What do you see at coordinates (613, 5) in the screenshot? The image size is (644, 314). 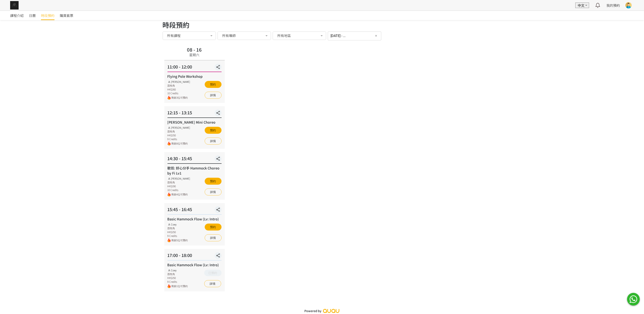 I see `a: 我的預約` at bounding box center [613, 5].